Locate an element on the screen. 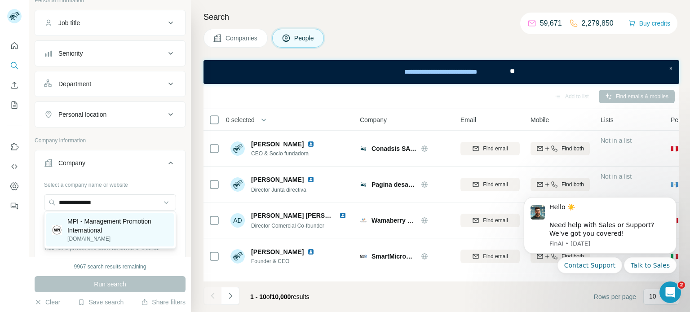 The height and width of the screenshot is (312, 690). button: Dashboard is located at coordinates (14, 186).